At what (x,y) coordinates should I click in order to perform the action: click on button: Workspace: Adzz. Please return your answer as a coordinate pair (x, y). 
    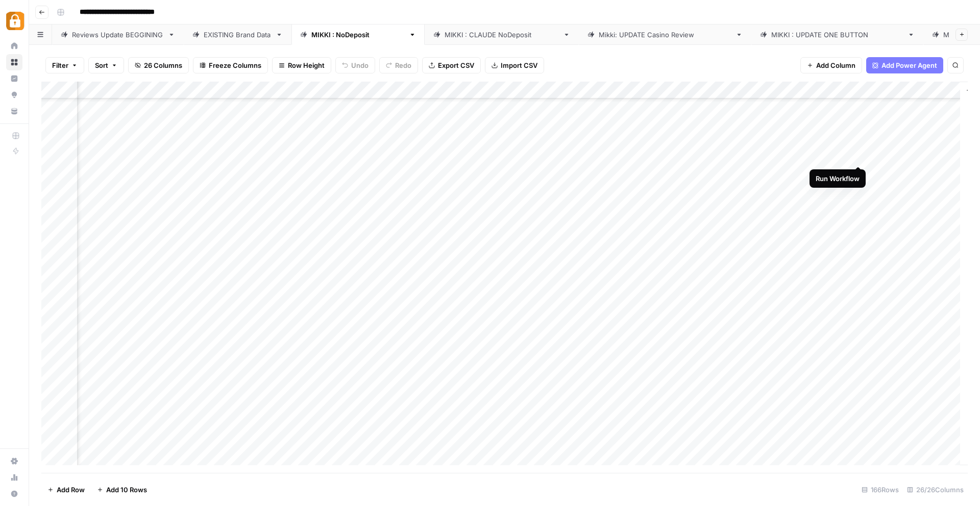
    Looking at the image, I should click on (14, 21).